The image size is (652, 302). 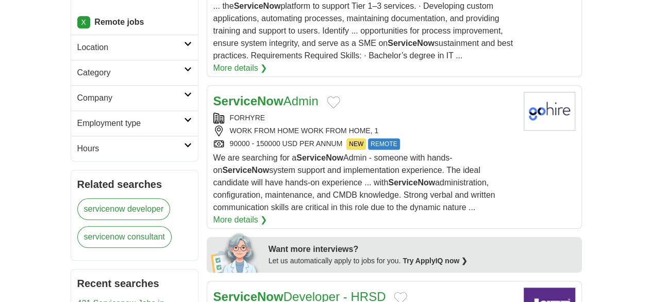 What do you see at coordinates (422, 249) in the screenshot?
I see `div: Want more interviews?` at bounding box center [422, 249].